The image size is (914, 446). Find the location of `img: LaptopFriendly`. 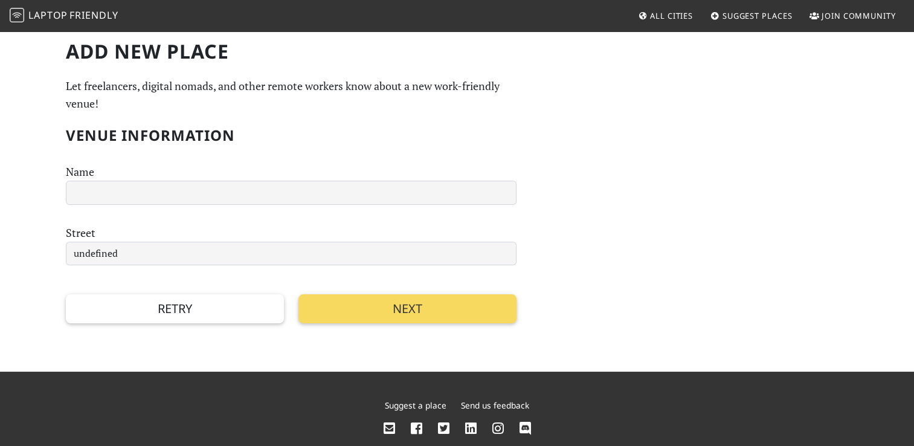

img: LaptopFriendly is located at coordinates (17, 15).